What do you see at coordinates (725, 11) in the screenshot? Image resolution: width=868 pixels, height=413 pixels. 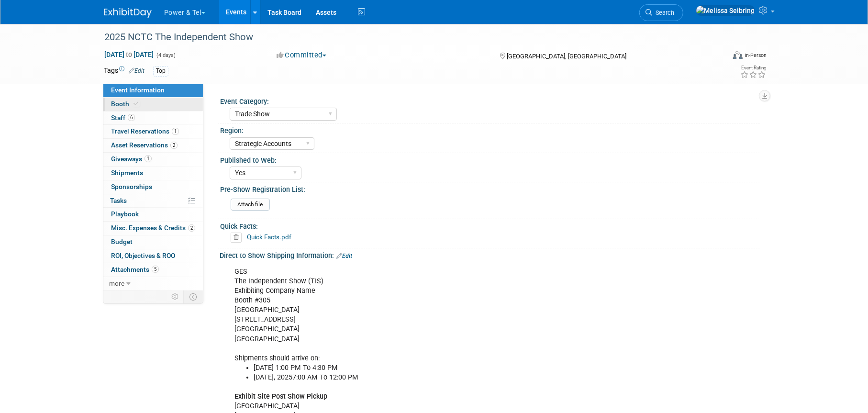 I see `img: Melissa Seibring` at bounding box center [725, 11].